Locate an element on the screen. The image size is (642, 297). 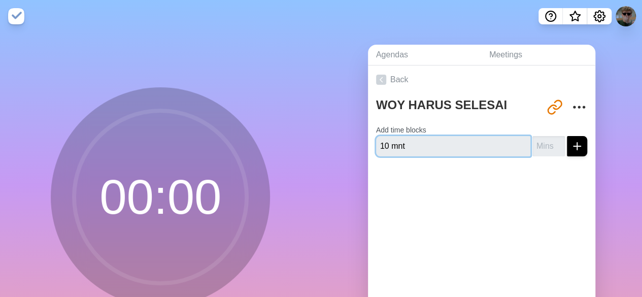
a: Back is located at coordinates (482, 80).